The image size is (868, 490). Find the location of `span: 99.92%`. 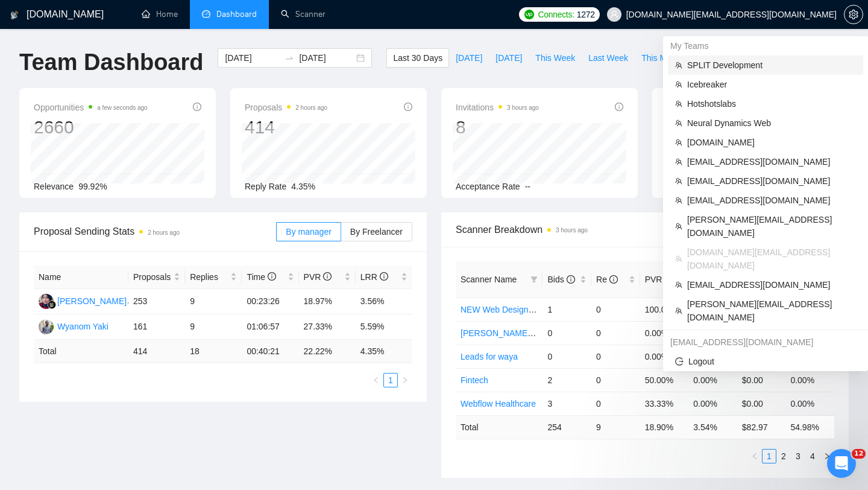

span: 99.92% is located at coordinates (92, 186).